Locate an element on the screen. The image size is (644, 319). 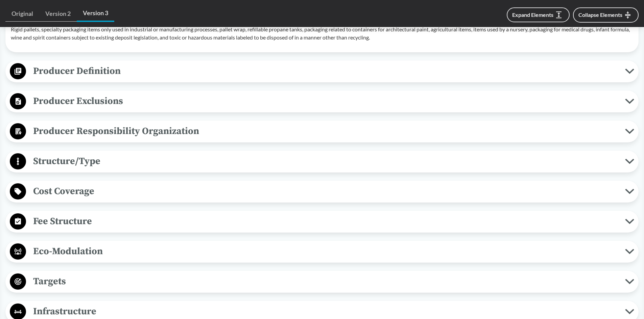
a: Version 2 is located at coordinates (58, 14).